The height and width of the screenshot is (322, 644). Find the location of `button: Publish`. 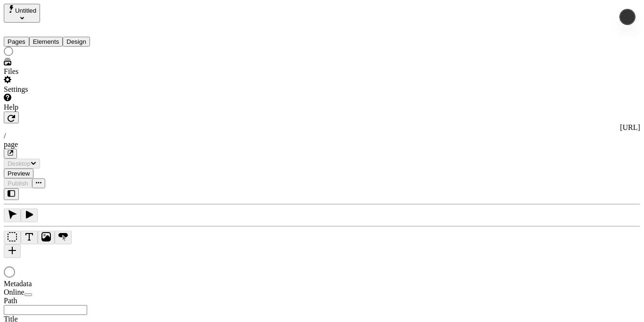

button: Publish is located at coordinates (17, 183).